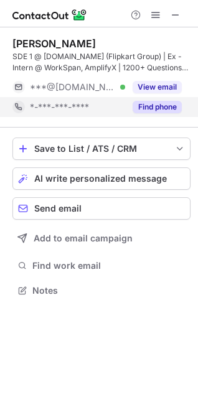 This screenshot has width=198, height=397. I want to click on span: Send email, so click(58, 209).